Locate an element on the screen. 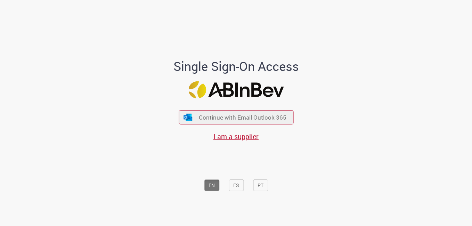 The height and width of the screenshot is (226, 472). button: ícone Azure/Microsoft 360 Continue with Email Outlook 365 is located at coordinates (236, 117).